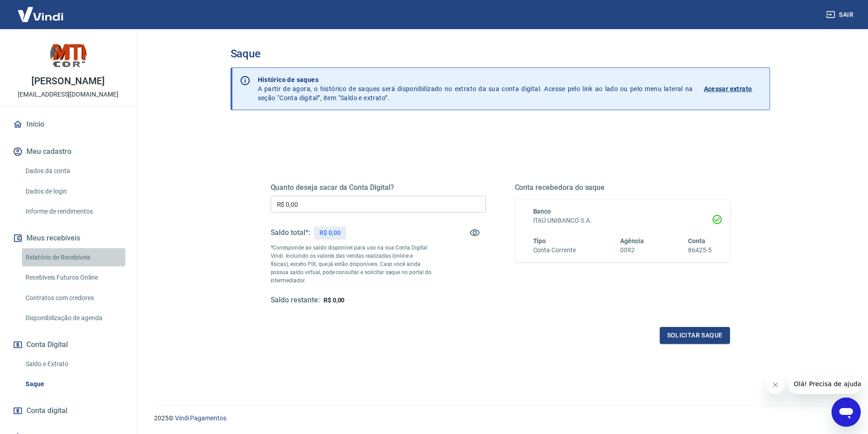 Image resolution: width=868 pixels, height=434 pixels. What do you see at coordinates (47, 410) in the screenshot?
I see `span: Conta digital` at bounding box center [47, 410].